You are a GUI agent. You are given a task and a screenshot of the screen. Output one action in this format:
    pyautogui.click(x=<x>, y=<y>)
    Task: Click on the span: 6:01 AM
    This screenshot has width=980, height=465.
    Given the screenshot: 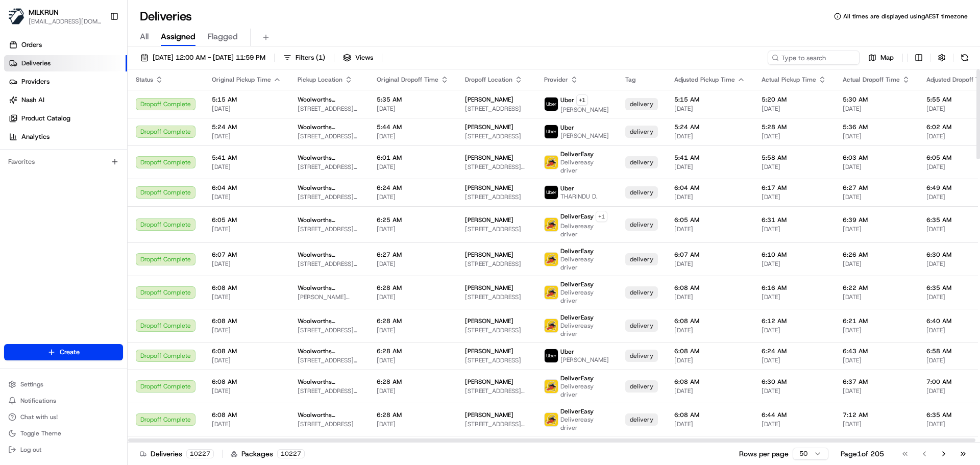 What is the action you would take?
    pyautogui.click(x=413, y=158)
    